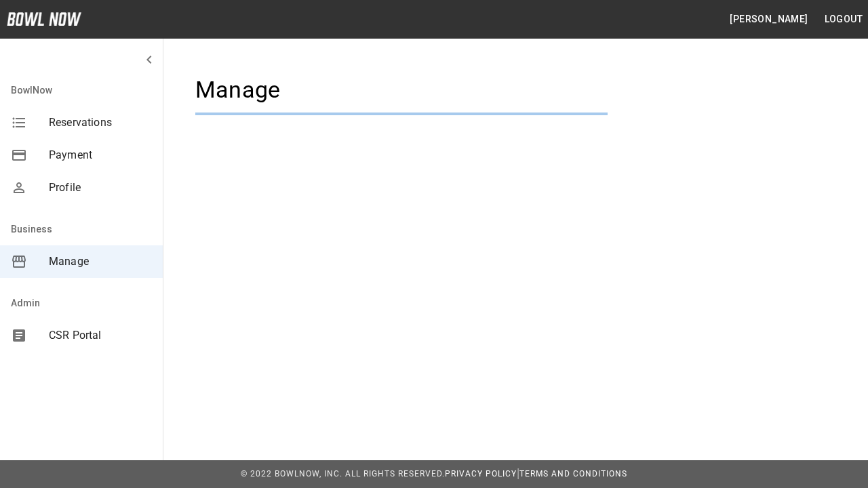 Image resolution: width=868 pixels, height=488 pixels. Describe the element at coordinates (100, 188) in the screenshot. I see `span: Profile` at that location.